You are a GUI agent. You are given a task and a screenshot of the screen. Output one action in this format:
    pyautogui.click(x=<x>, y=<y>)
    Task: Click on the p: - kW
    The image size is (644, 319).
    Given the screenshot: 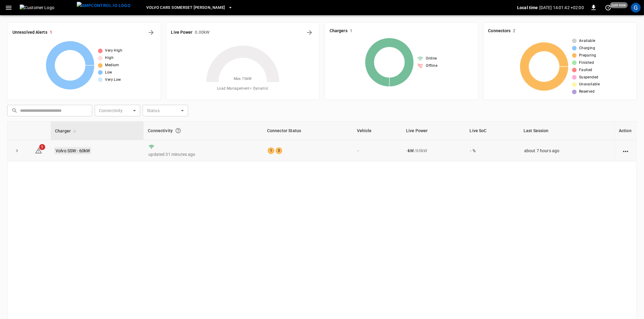 What is the action you would take?
    pyautogui.click(x=410, y=151)
    